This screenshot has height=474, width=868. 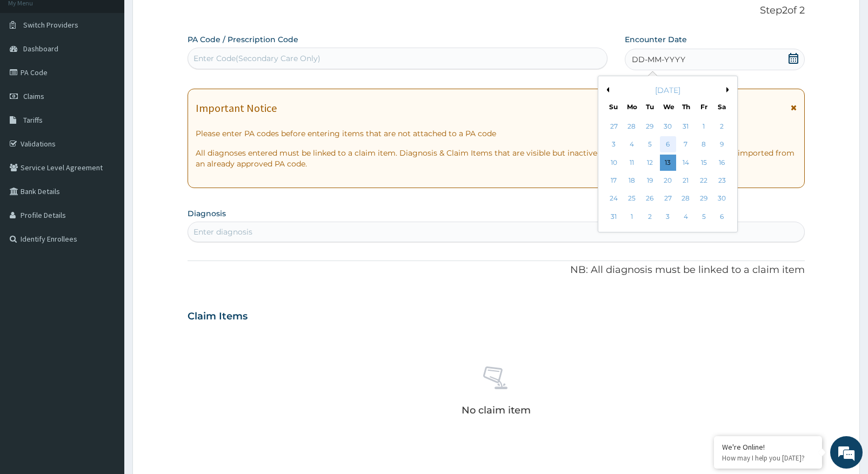 What do you see at coordinates (686, 145) in the screenshot?
I see `div: Choose Thursday, August 7th, 2025` at bounding box center [686, 145].